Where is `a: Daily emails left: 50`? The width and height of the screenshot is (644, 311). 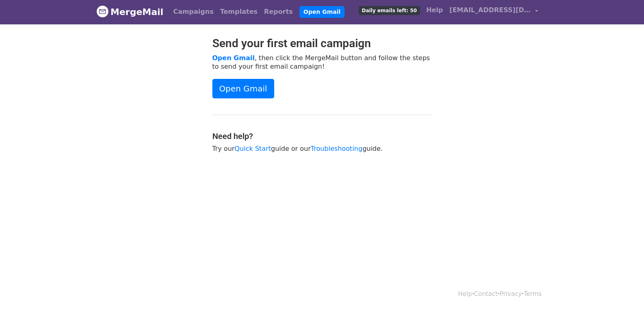
a: Daily emails left: 50 is located at coordinates (389, 10).